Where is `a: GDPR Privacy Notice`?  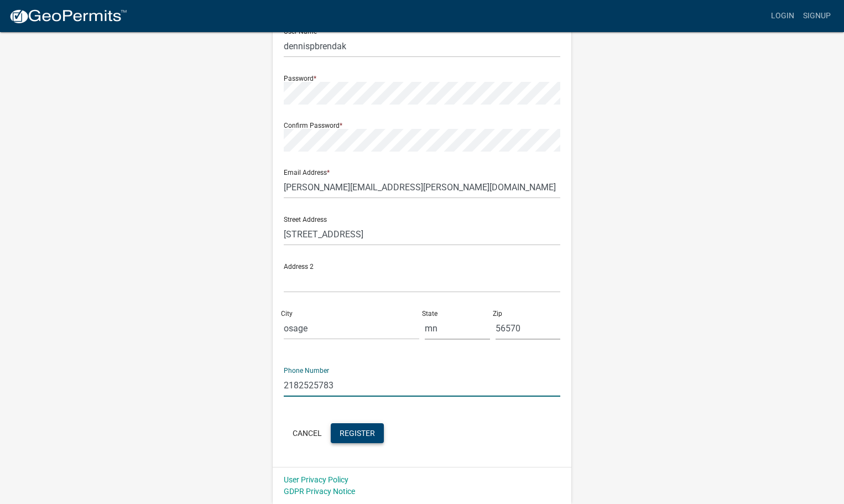
a: GDPR Privacy Notice is located at coordinates (319, 491).